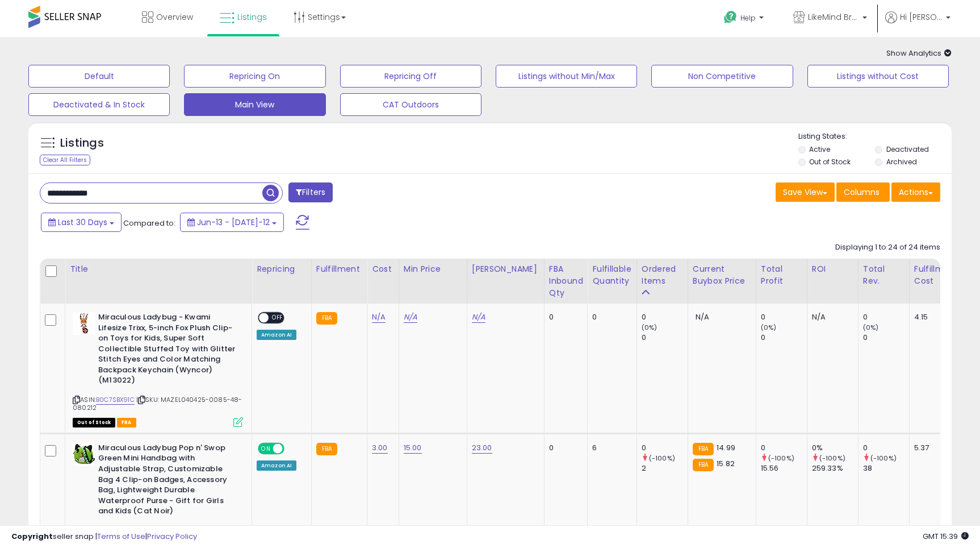 The height and width of the screenshot is (548, 980). What do you see at coordinates (722, 76) in the screenshot?
I see `button: Non Competitive` at bounding box center [722, 76].